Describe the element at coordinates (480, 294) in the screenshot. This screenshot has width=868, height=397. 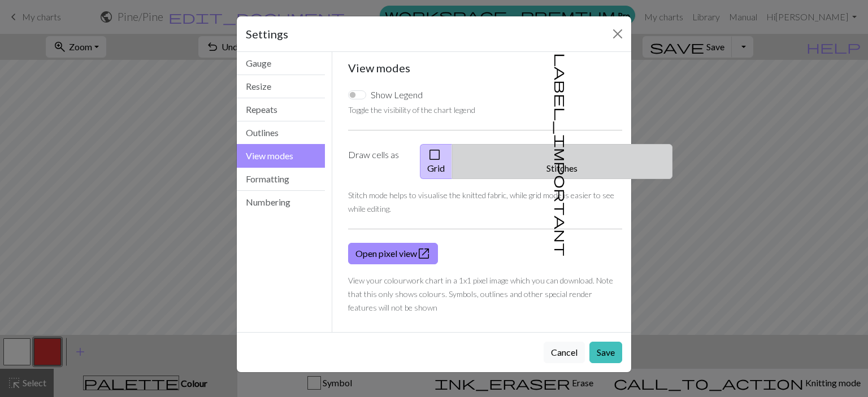
I see `small: View your colourwork chart in a 1x1 pixel image which you can download. Note that this only shows...` at that location.